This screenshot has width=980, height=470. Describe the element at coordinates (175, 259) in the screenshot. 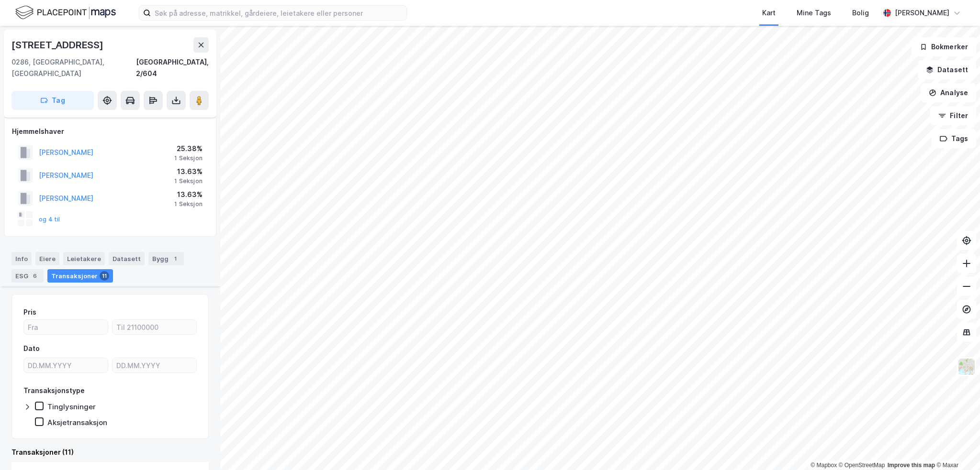

I see `div: 1` at that location.